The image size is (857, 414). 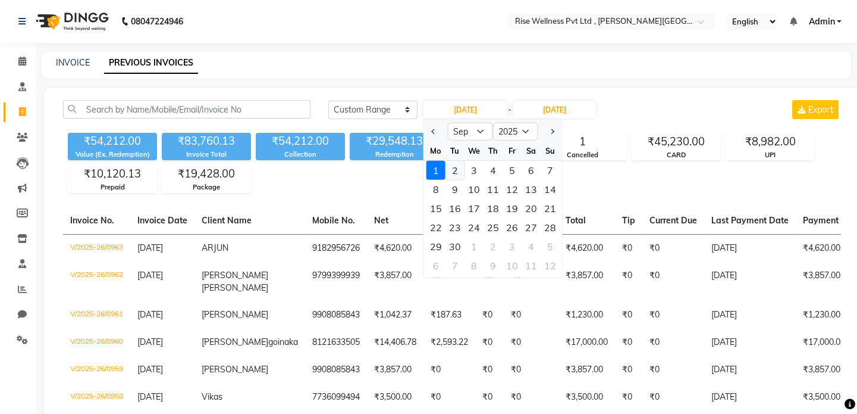 What do you see at coordinates (474, 170) in the screenshot?
I see `div: Wednesday, September 3, 2025` at bounding box center [474, 170].